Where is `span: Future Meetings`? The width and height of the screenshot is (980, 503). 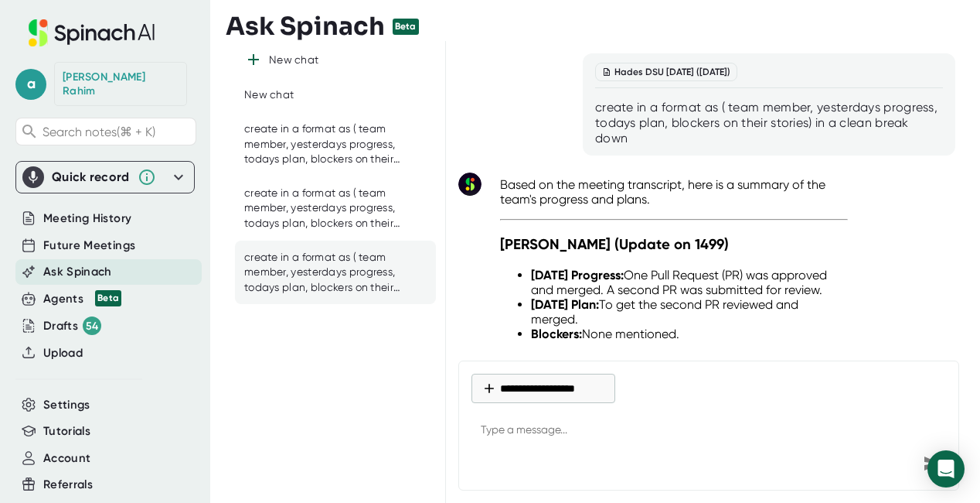
span: Future Meetings is located at coordinates (89, 245).